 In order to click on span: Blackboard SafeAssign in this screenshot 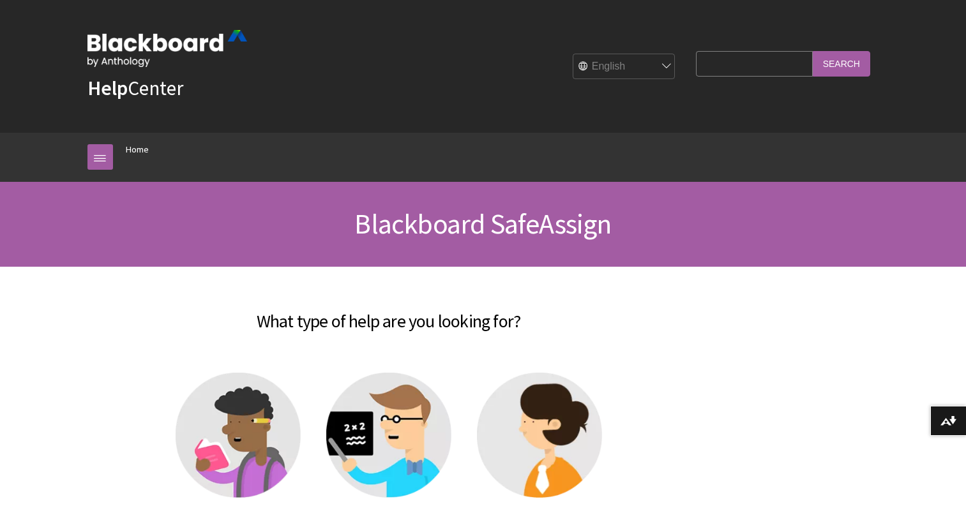, I will do `click(483, 224)`.